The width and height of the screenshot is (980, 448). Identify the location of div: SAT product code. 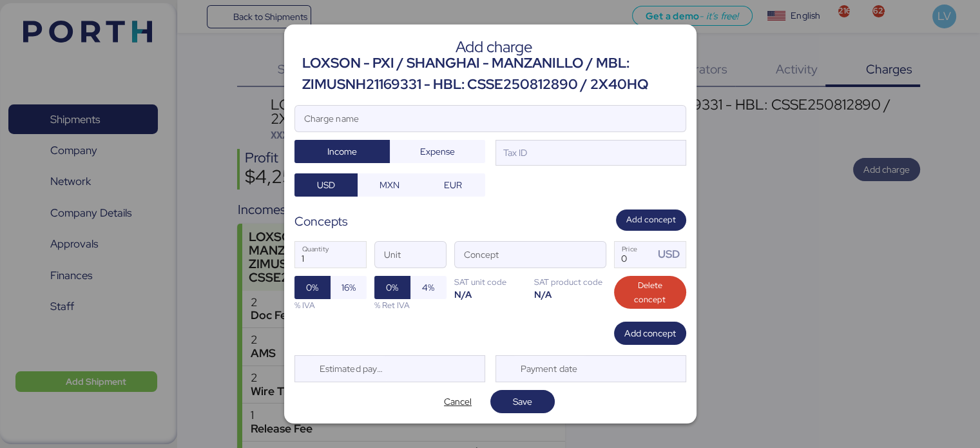
(570, 282).